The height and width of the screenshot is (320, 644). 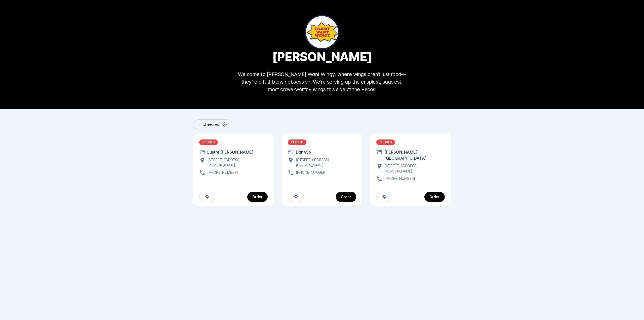 What do you see at coordinates (302, 152) in the screenshot?
I see `div: Bar 456` at bounding box center [302, 152].